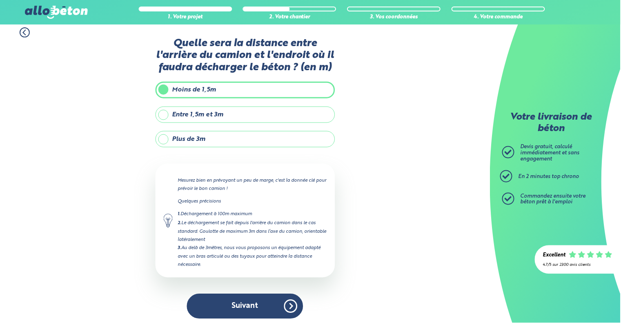 The image size is (621, 323). I want to click on span: En 2 minutes top chrono, so click(549, 177).